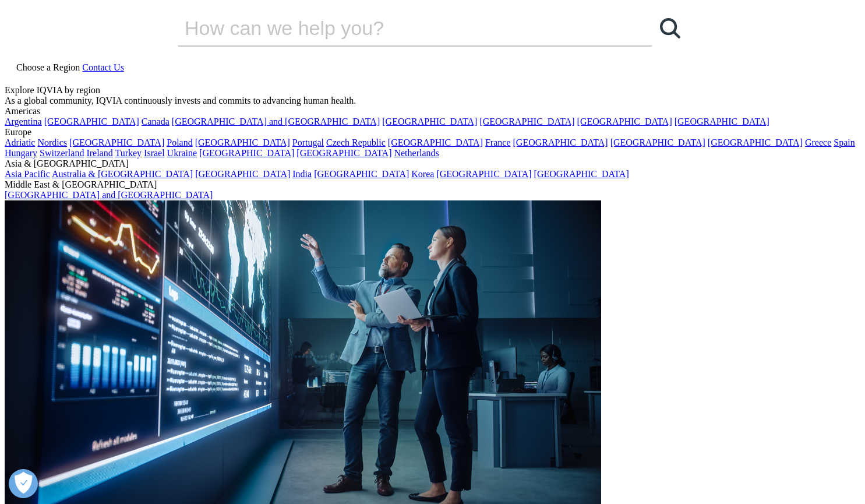 The image size is (865, 504). What do you see at coordinates (432, 101) in the screenshot?
I see `div: As a global community, IQVIA continuously invests and commits to advancing human health.` at bounding box center [432, 101].